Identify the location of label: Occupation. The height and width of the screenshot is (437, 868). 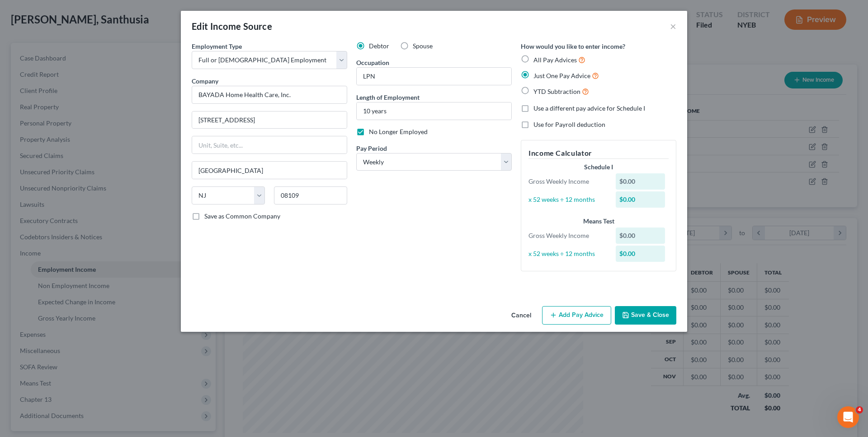
(372, 62).